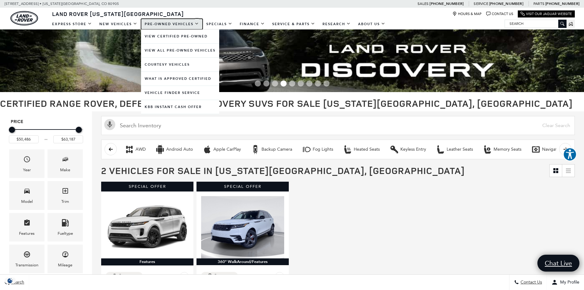 This screenshot has height=290, width=584. What do you see at coordinates (558, 263) in the screenshot?
I see `a: Chat Live` at bounding box center [558, 263].